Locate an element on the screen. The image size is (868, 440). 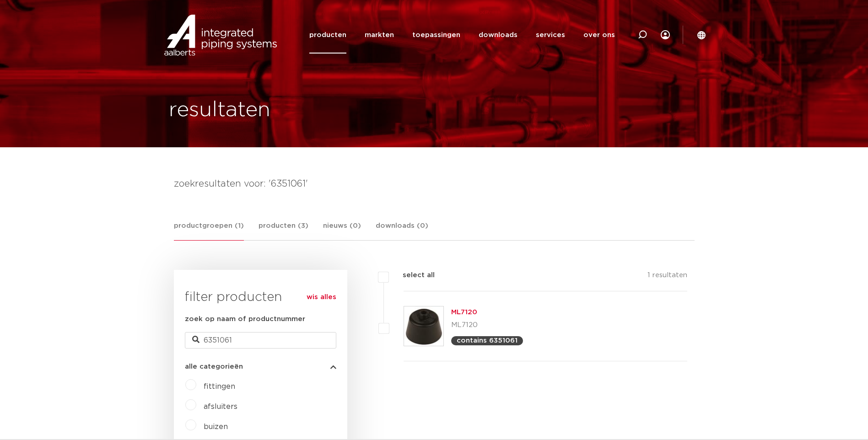
span: afsluiters is located at coordinates (220, 407).